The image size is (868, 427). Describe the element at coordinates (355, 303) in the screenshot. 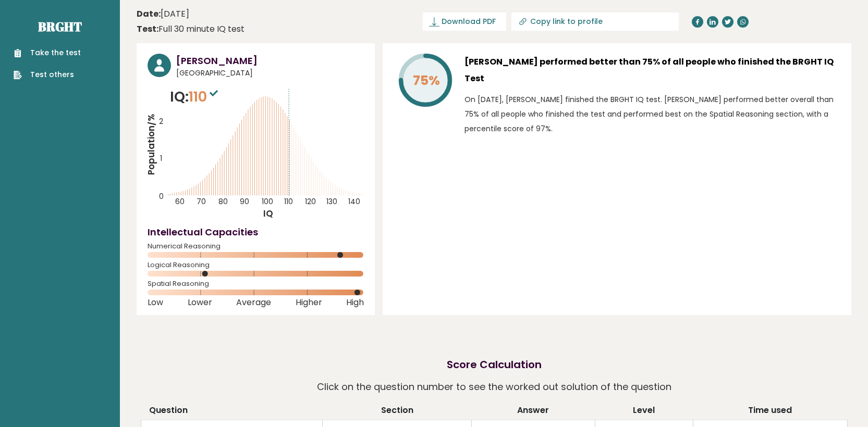

I see `span: High` at that location.